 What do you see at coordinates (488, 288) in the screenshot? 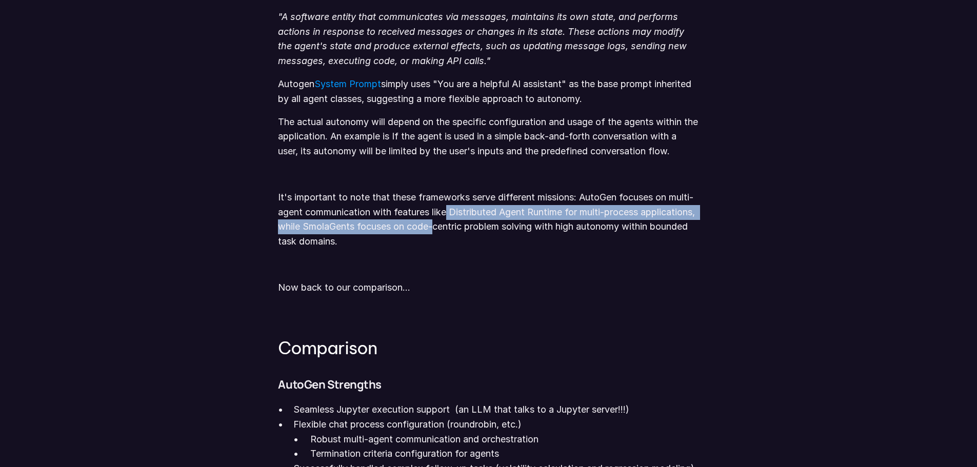
I see `p: Now back to our comparison…` at bounding box center [488, 288].